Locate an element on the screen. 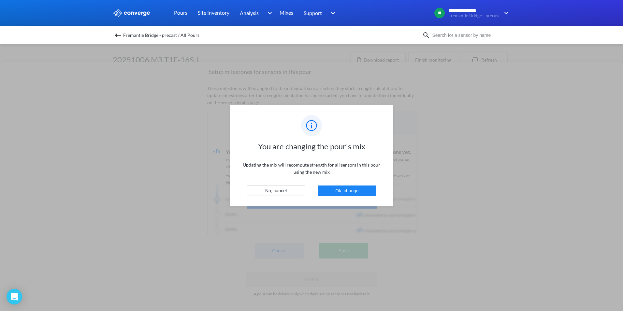  span: Support is located at coordinates (313, 13).